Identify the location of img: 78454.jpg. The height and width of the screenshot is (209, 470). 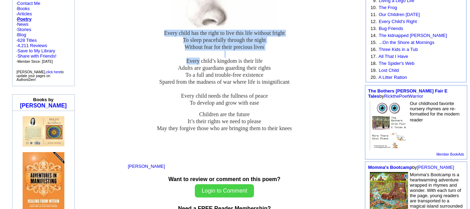
(389, 125).